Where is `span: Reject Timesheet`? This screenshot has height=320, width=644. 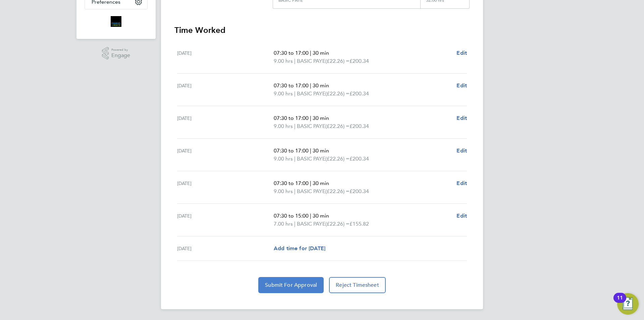 span: Reject Timesheet is located at coordinates (357, 285).